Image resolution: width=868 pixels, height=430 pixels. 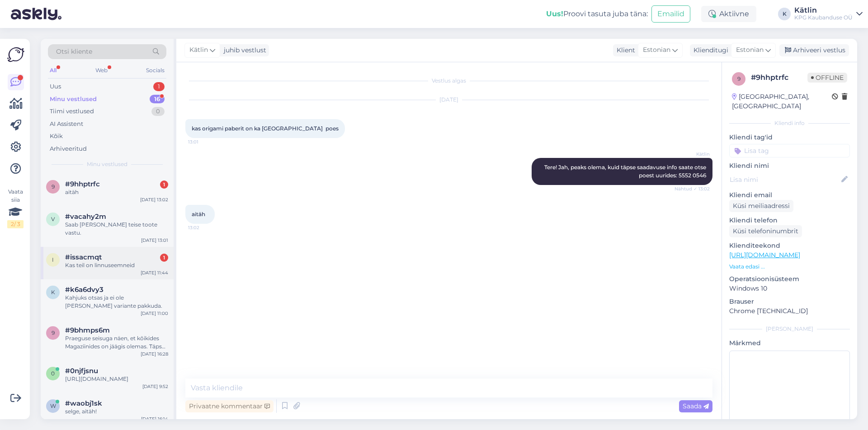 What do you see at coordinates (158, 112) in the screenshot?
I see `div: 0` at bounding box center [158, 112].